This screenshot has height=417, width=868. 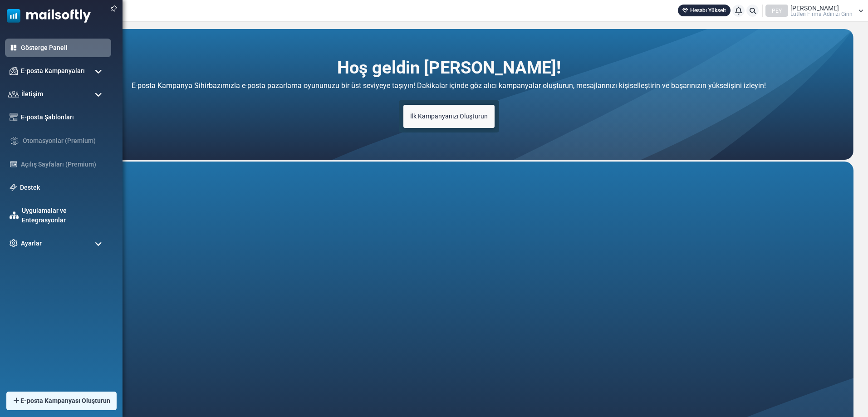 I want to click on font: Destek, so click(x=30, y=188).